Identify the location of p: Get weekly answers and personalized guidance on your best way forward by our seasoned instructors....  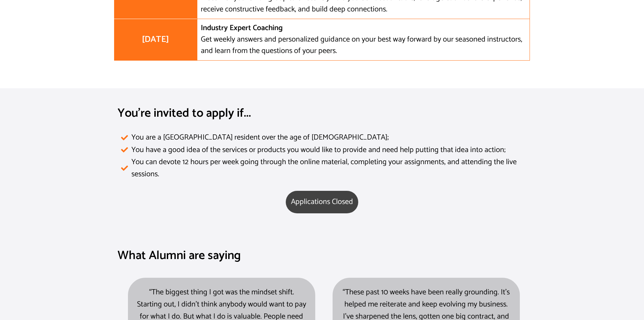
(363, 39).